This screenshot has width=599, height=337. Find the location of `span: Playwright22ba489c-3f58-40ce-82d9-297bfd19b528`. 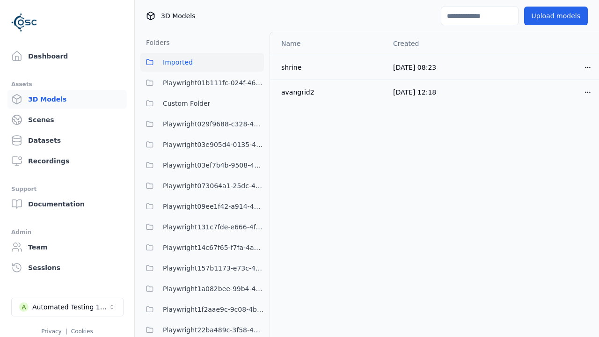

span: Playwright22ba489c-3f58-40ce-82d9-297bfd19b528 is located at coordinates (214, 330).